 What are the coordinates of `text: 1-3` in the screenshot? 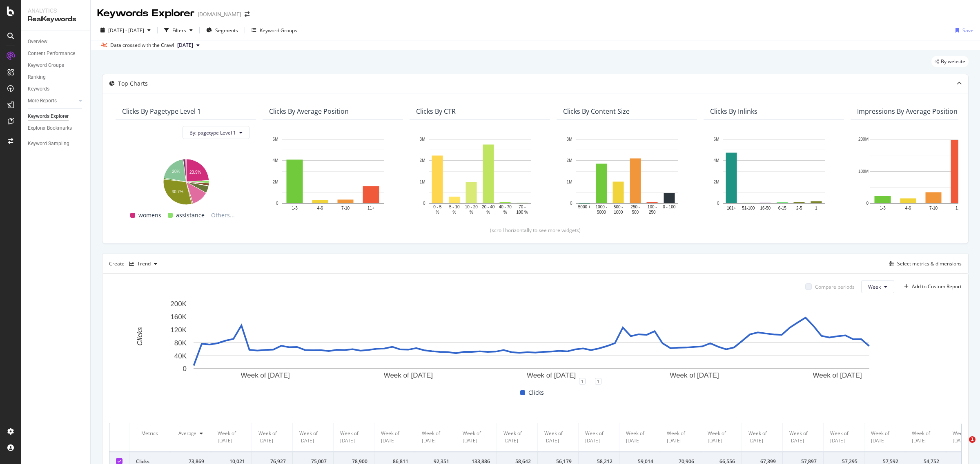 It's located at (882, 208).